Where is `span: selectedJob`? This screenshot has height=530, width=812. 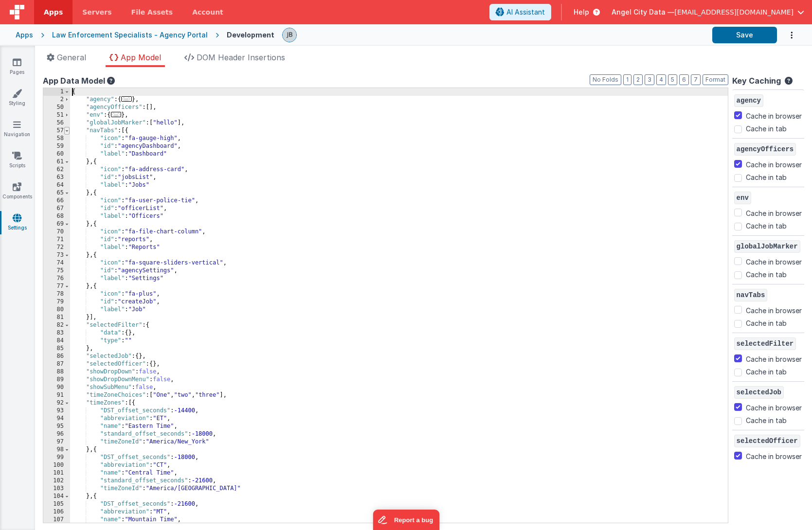
span: selectedJob is located at coordinates (759, 392).